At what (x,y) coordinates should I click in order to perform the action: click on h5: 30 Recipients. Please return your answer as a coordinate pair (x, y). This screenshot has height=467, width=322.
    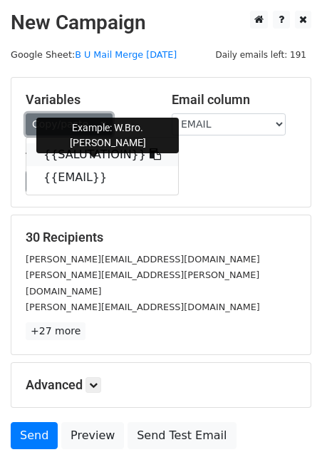
    Looking at the image, I should click on (161, 237).